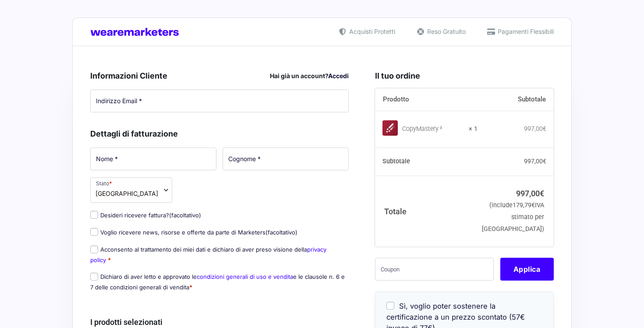 This screenshot has width=644, height=328. I want to click on span: 179,79, so click(524, 205).